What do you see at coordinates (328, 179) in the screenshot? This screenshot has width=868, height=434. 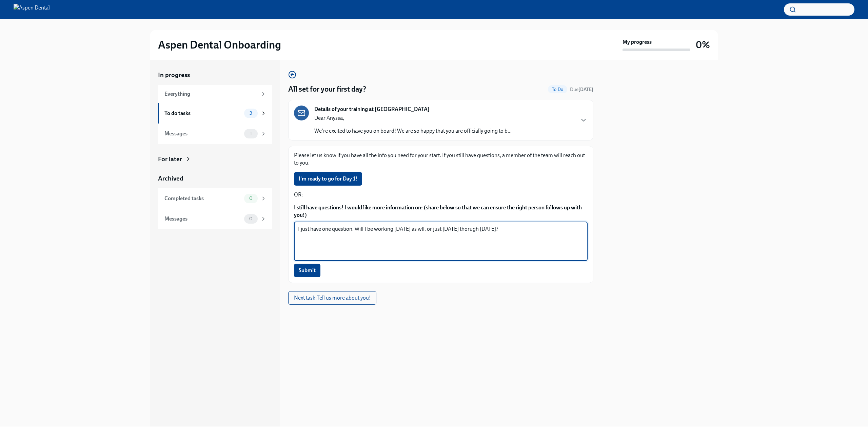 I see `span: I'm ready to go for Day 1!` at bounding box center [328, 179].